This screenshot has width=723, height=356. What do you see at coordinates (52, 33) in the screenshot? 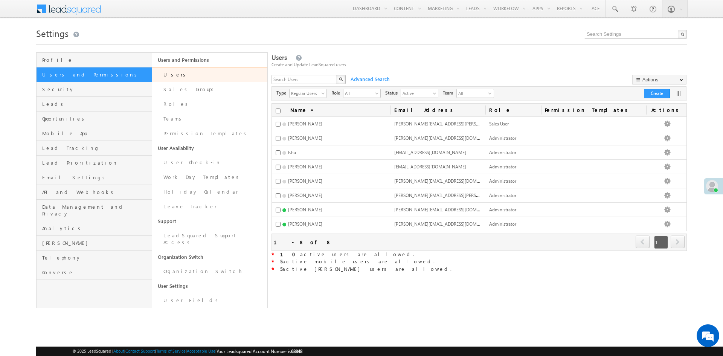
I see `span: Settings` at bounding box center [52, 33].